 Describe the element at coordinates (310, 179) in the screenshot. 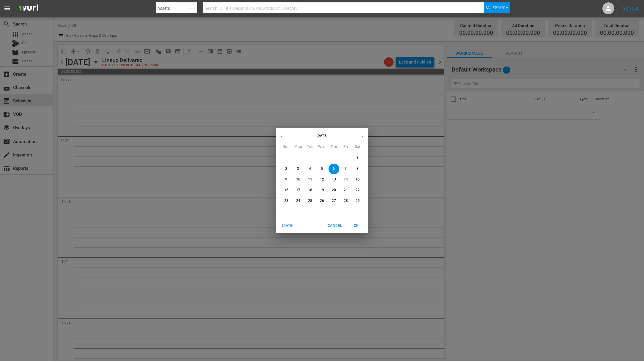

I see `p: 11` at that location.